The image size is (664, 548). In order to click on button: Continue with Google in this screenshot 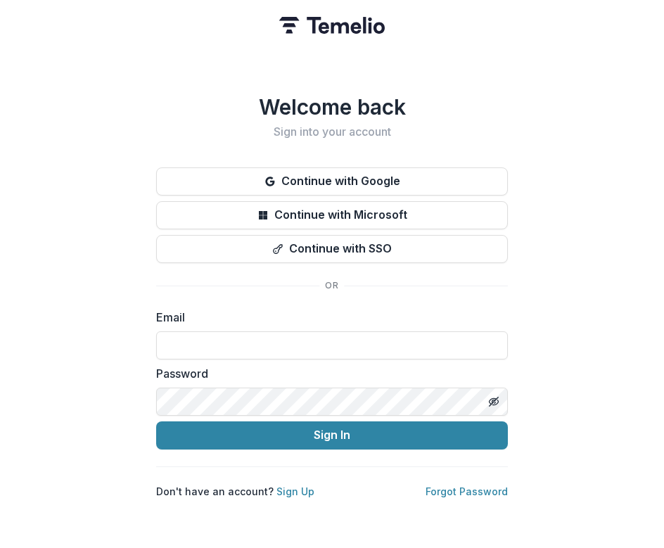, I will do `click(332, 181)`.